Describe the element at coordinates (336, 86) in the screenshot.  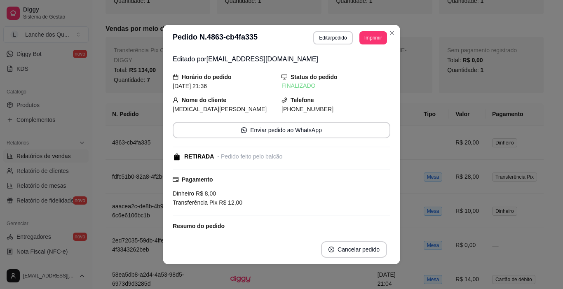
I see `div: FINALIZADO` at that location.